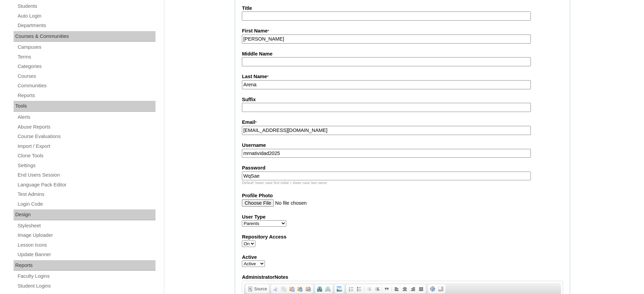 This screenshot has height=294, width=644. What do you see at coordinates (86, 127) in the screenshot?
I see `a: Abuse Reports` at bounding box center [86, 127].